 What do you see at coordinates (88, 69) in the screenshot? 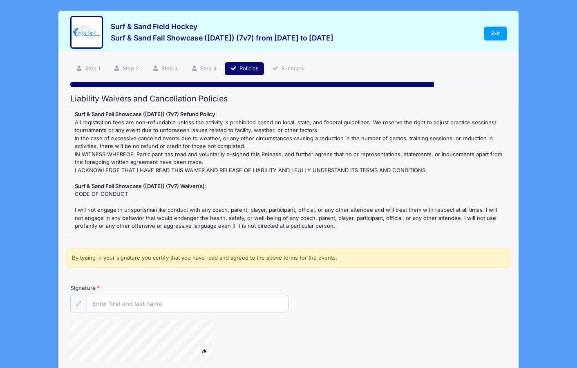
I see `a: Step 1` at bounding box center [88, 69].